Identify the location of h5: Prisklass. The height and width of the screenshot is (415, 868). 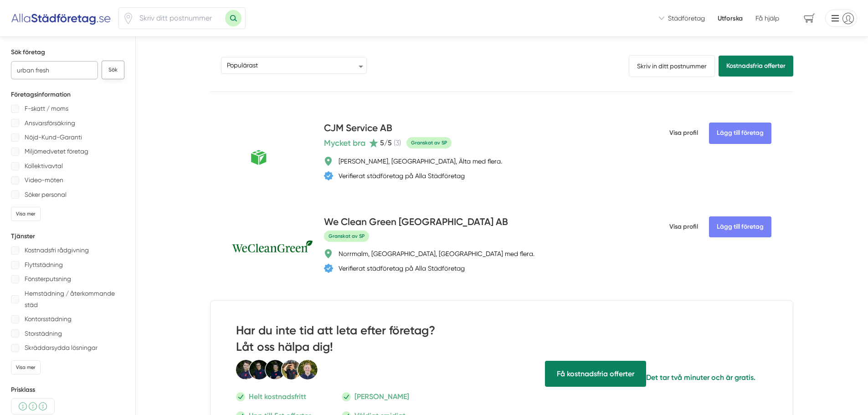
(67, 390).